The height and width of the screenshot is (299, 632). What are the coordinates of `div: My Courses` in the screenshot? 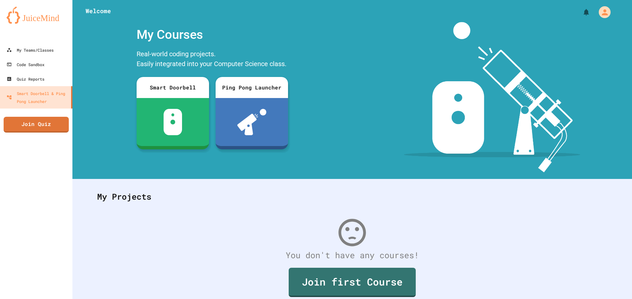 It's located at (212, 35).